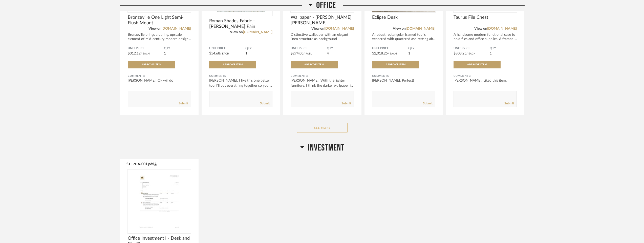 This screenshot has width=644, height=243. I want to click on span: / Roll, so click(307, 53).